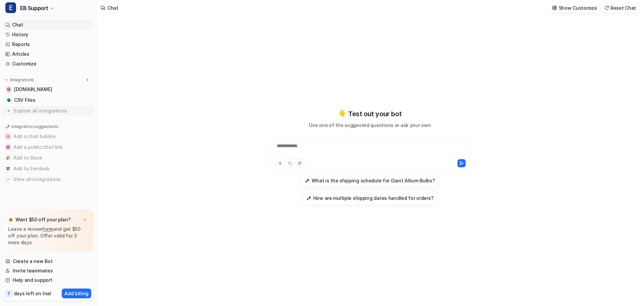 The width and height of the screenshot is (644, 306). Describe the element at coordinates (48, 44) in the screenshot. I see `a: Reports` at that location.